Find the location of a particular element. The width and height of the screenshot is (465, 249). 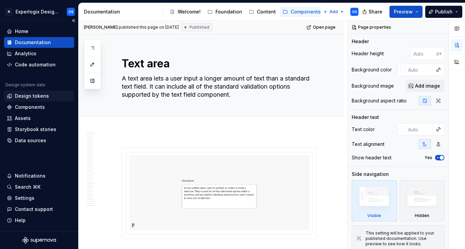

button: Add image is located at coordinates (425, 86).